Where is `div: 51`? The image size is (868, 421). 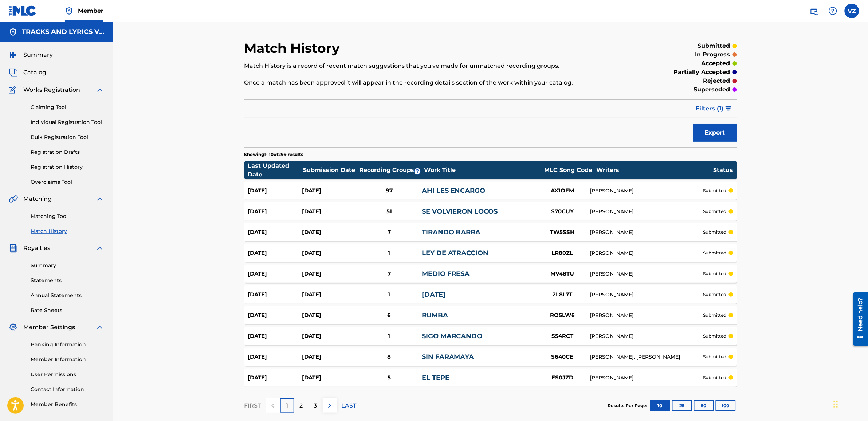 div: 51 is located at coordinates (389, 211).